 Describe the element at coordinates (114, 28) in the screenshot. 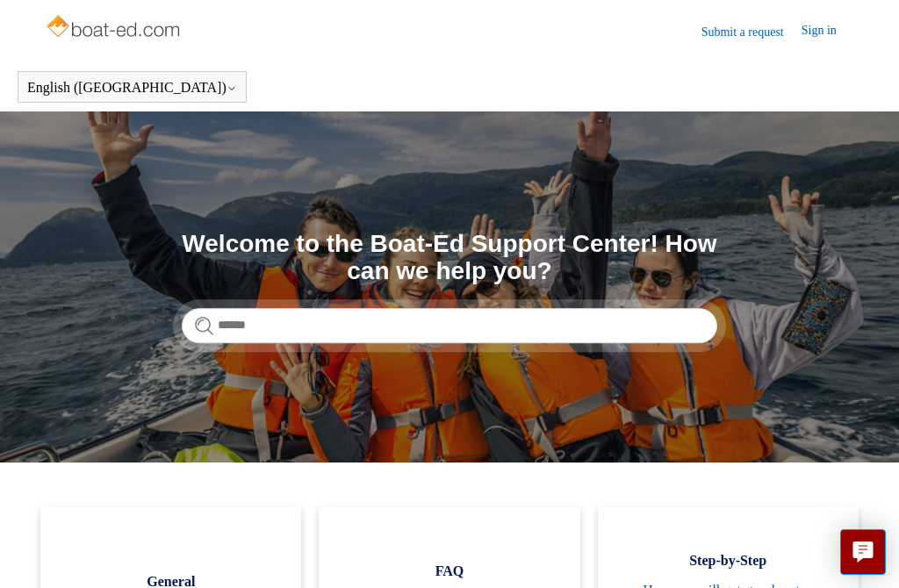

I see `img: Boat-Ed Help Center home page` at that location.